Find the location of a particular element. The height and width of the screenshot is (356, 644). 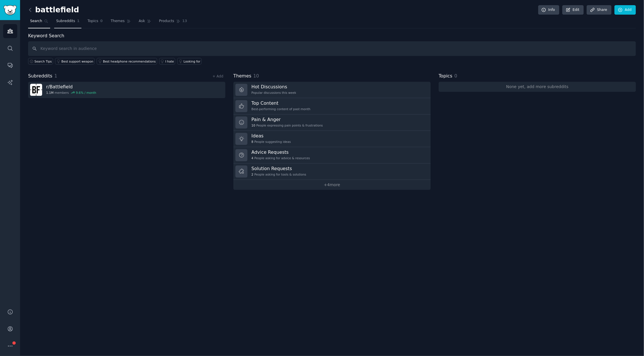

span: Search Tips is located at coordinates (43, 61).